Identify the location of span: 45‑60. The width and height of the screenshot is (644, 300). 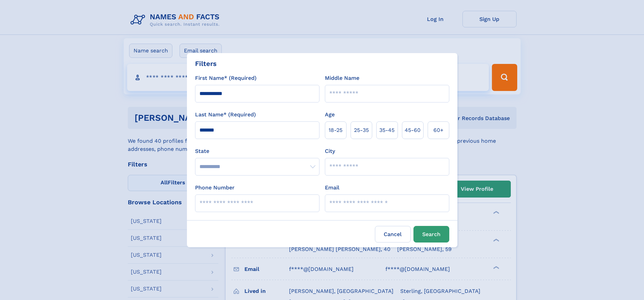
(412, 130).